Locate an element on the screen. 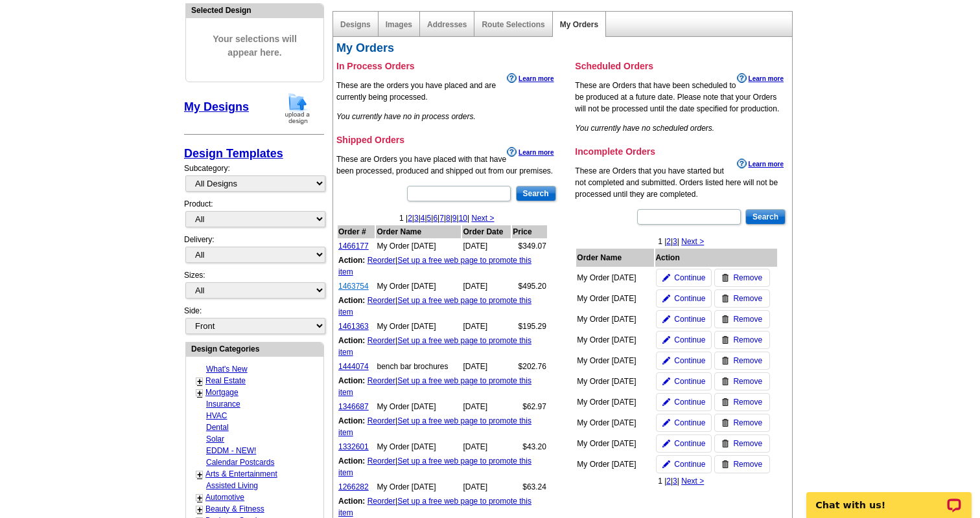  a: What's New is located at coordinates (227, 369).